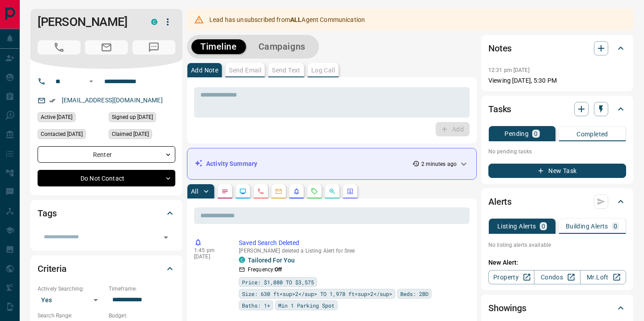 This screenshot has width=644, height=321. What do you see at coordinates (154, 47) in the screenshot?
I see `span: Message` at bounding box center [154, 47].